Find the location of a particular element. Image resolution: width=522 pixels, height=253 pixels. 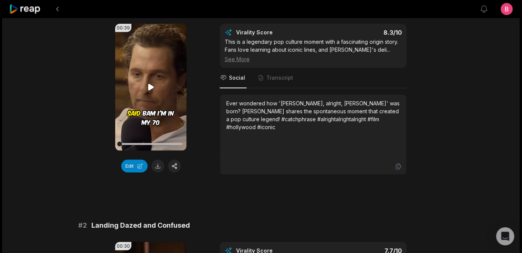

div: 8.3 /10 is located at coordinates (362, 32).